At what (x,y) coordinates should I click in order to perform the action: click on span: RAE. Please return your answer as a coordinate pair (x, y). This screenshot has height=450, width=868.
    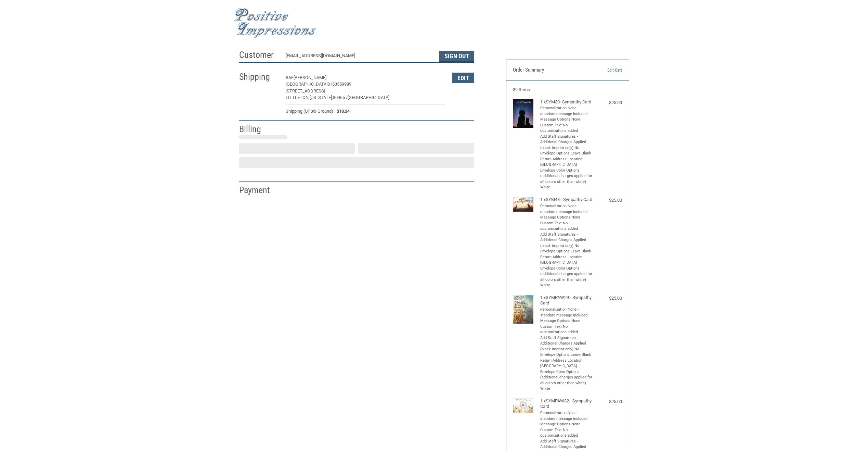
    Looking at the image, I should click on (290, 77).